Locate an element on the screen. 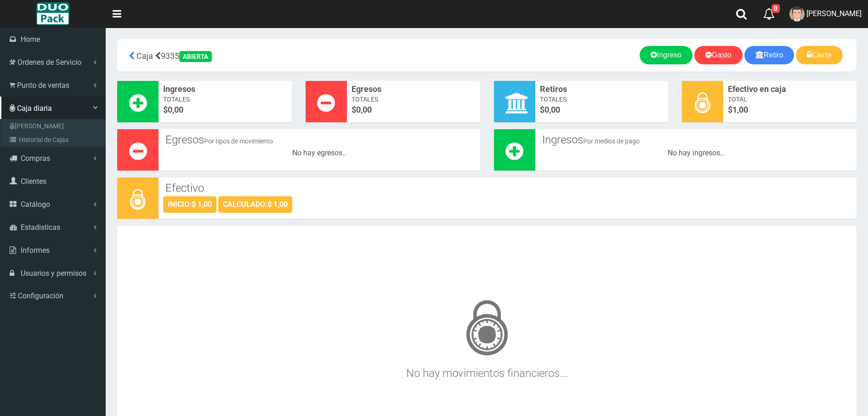 The width and height of the screenshot is (868, 416). span: 0 is located at coordinates (776, 8).